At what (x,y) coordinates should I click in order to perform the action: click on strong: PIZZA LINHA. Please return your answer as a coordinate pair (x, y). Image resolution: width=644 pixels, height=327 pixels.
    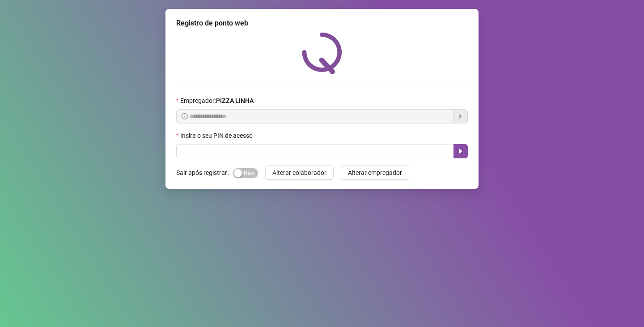
    Looking at the image, I should click on (235, 100).